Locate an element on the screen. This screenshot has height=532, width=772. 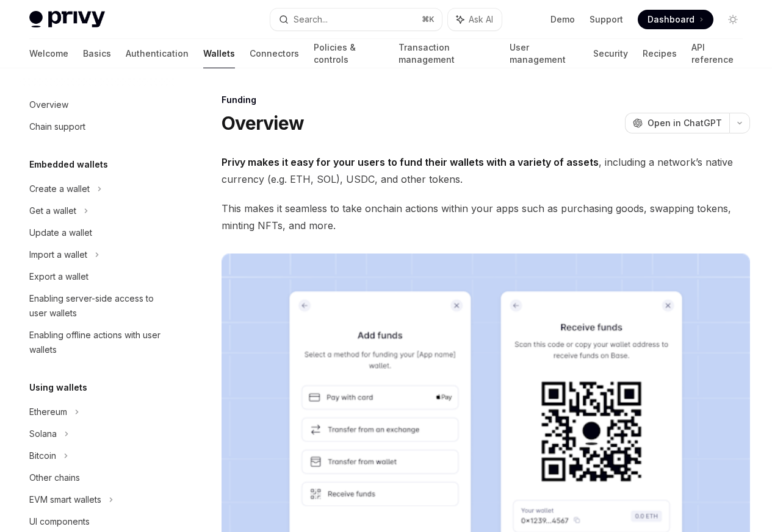
a: Overview is located at coordinates (98, 105).